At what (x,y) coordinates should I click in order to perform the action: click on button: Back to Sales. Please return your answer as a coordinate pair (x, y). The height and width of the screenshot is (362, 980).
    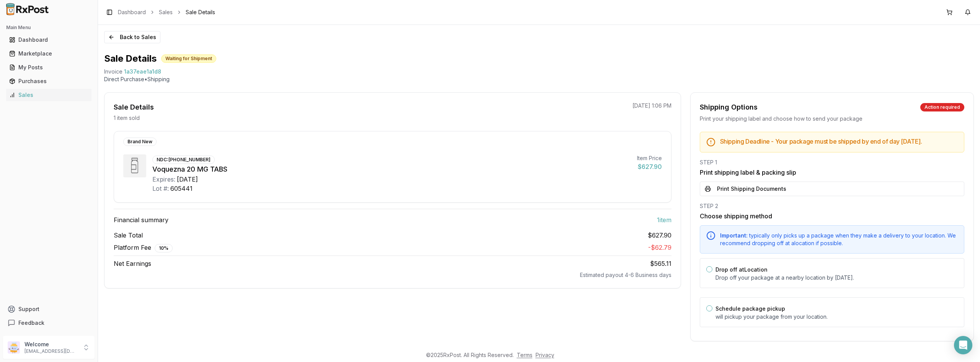
    Looking at the image, I should click on (133, 37).